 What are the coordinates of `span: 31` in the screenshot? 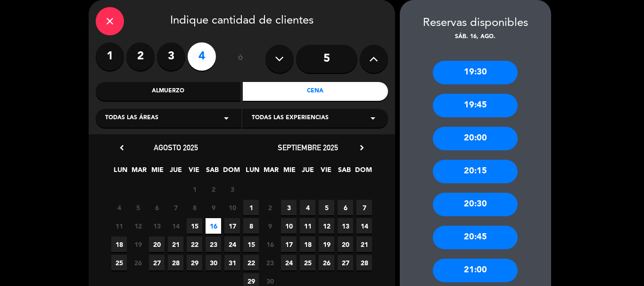 It's located at (232, 262).